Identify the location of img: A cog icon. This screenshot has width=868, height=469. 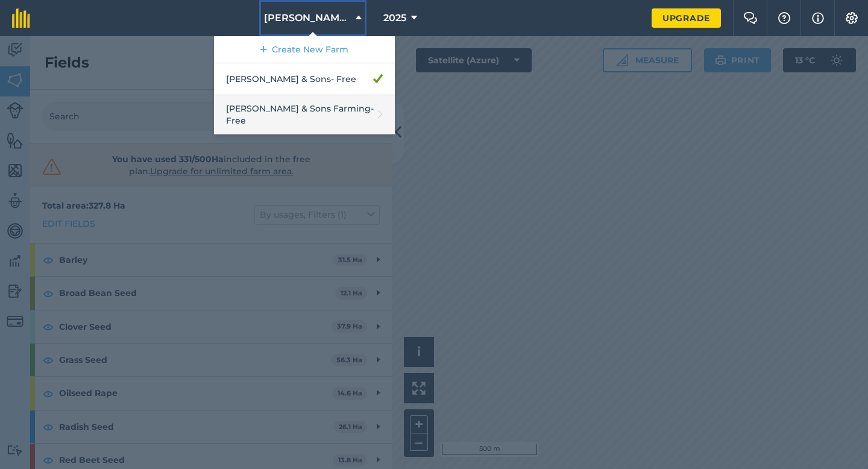
(852, 18).